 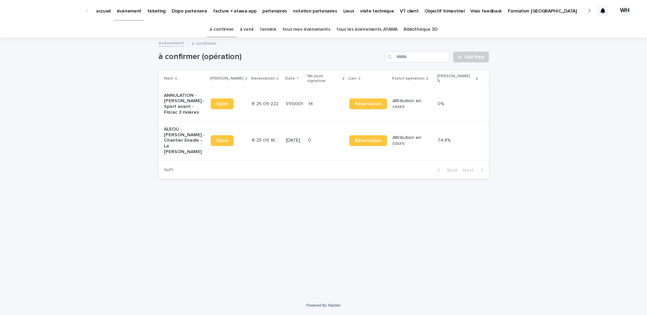 I want to click on span: Back, so click(x=450, y=170).